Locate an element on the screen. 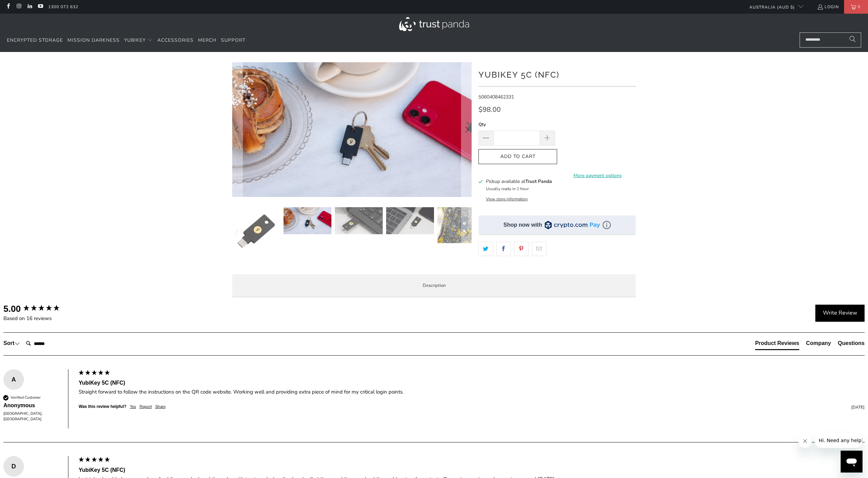 Image resolution: width=868 pixels, height=478 pixels. div: 5.00 is located at coordinates (12, 309).